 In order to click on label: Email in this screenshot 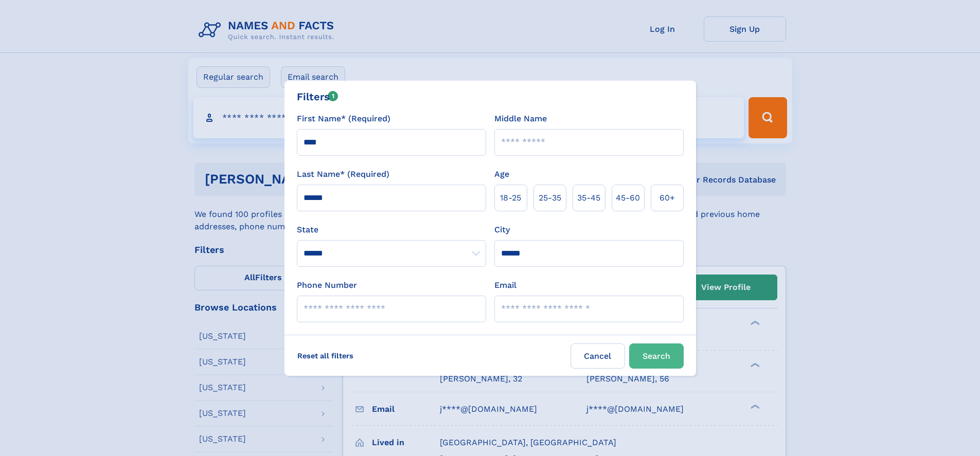, I will do `click(505, 286)`.